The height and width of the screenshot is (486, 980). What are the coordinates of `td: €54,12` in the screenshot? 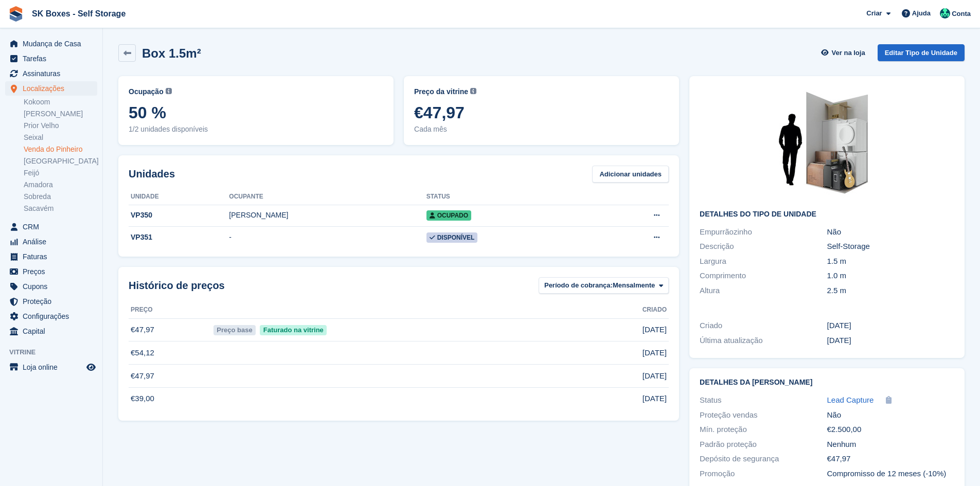 It's located at (170, 353).